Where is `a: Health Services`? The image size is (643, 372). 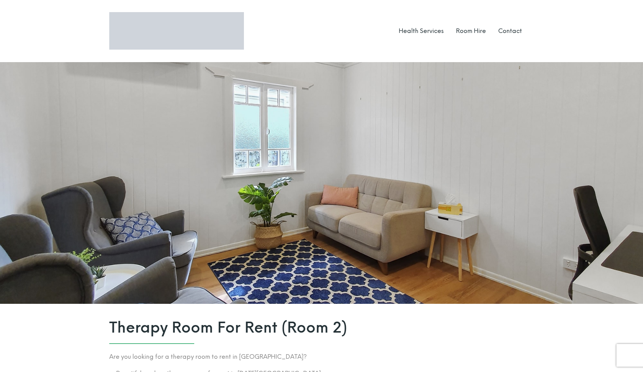 a: Health Services is located at coordinates (421, 31).